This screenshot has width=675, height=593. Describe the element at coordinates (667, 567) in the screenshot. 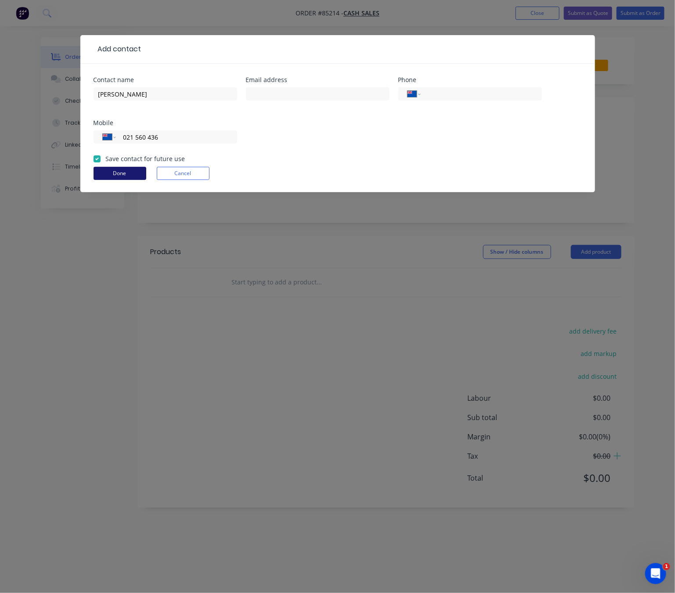

I see `span: 1` at that location.